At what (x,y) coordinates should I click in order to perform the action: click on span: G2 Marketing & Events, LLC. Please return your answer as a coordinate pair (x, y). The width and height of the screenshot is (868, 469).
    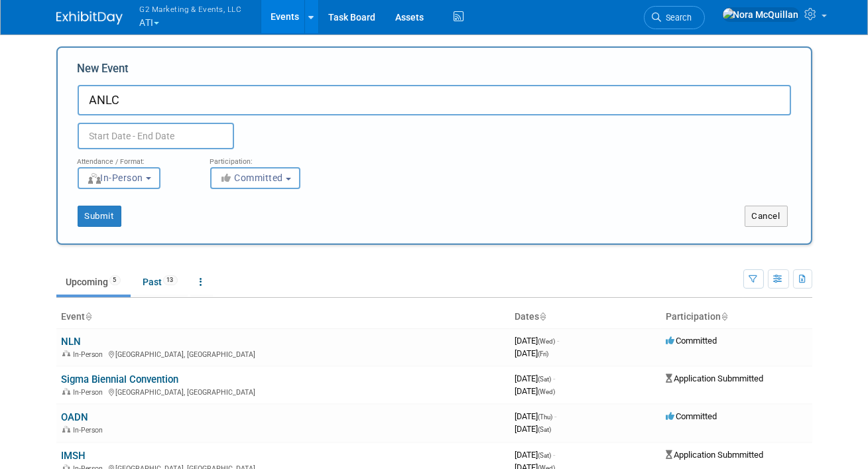
    Looking at the image, I should click on (191, 8).